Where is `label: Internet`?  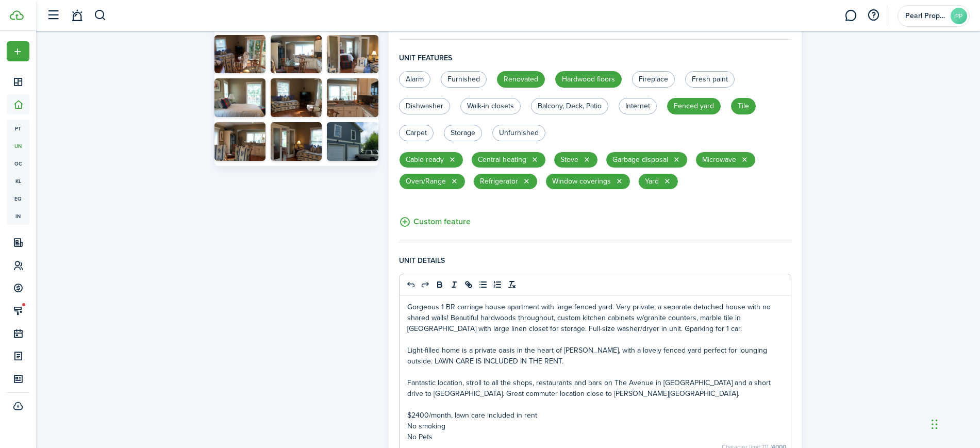 label: Internet is located at coordinates (638, 106).